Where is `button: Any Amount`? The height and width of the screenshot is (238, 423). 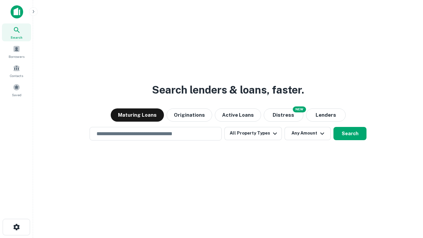 button: Any Amount is located at coordinates (307, 133).